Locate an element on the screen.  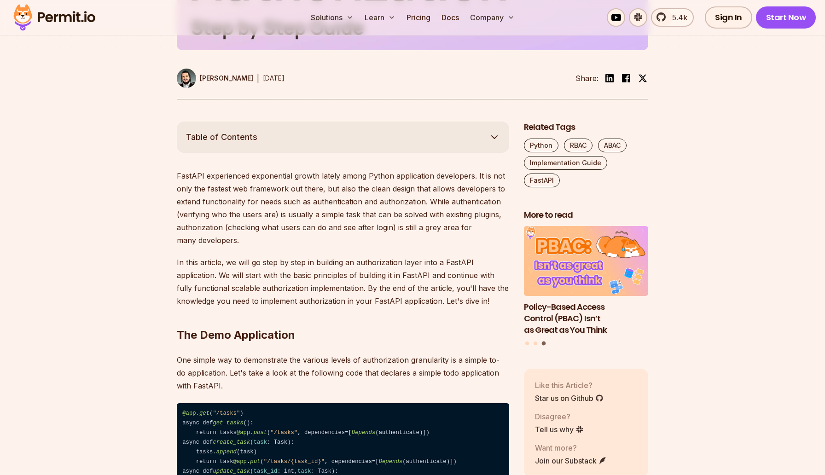
a: ABAC is located at coordinates (612, 145).